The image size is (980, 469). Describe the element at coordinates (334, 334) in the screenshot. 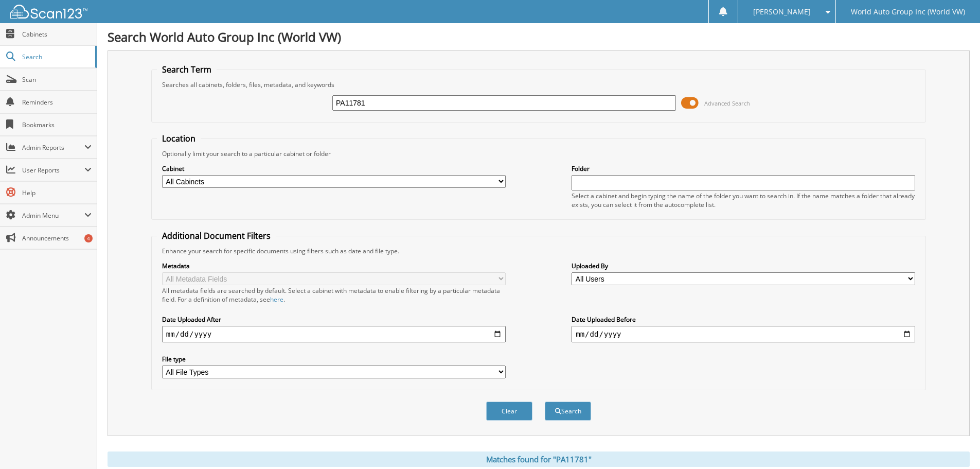

I see `input: start` at that location.